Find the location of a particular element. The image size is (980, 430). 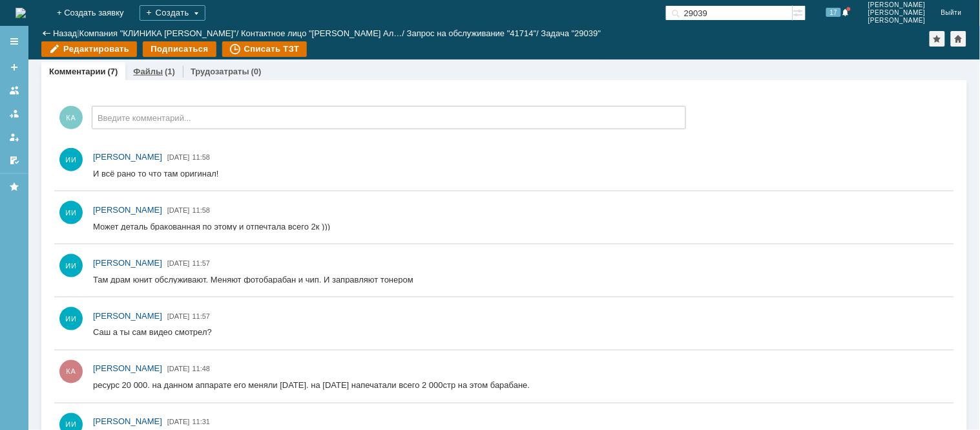

a: Назад is located at coordinates (64, 33).